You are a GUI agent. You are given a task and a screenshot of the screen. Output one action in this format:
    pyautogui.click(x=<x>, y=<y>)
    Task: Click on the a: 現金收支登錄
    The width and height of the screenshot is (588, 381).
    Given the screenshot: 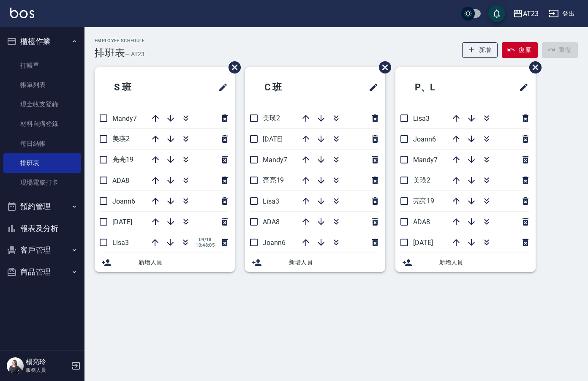 What is the action you would take?
    pyautogui.click(x=42, y=104)
    